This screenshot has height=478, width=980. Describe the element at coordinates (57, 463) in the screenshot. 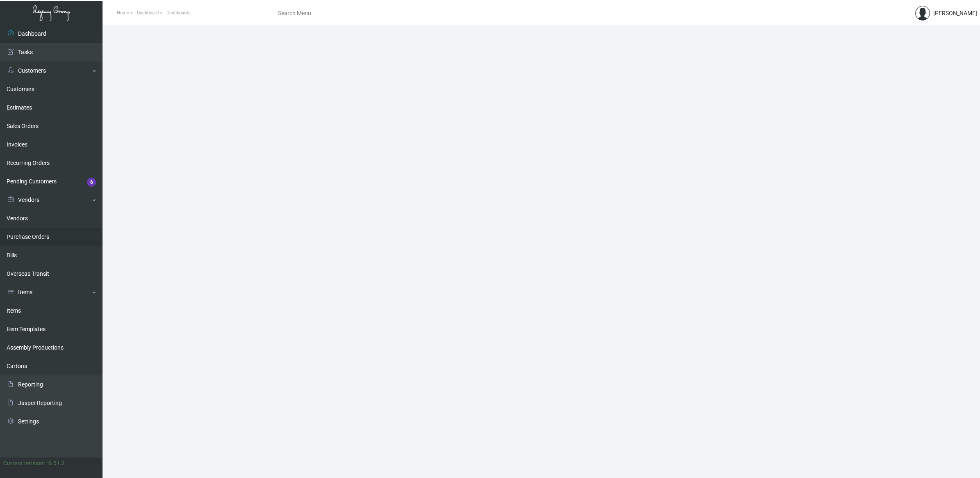

I see `div: 0.51.2` at that location.